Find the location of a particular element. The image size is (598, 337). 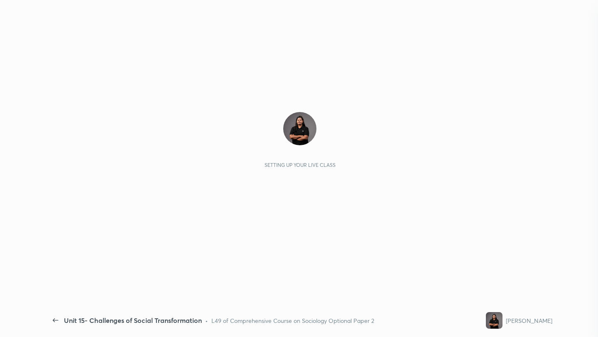

div: L49 of Comprehensive Course on Sociology Optional Paper 2 is located at coordinates (293, 321).